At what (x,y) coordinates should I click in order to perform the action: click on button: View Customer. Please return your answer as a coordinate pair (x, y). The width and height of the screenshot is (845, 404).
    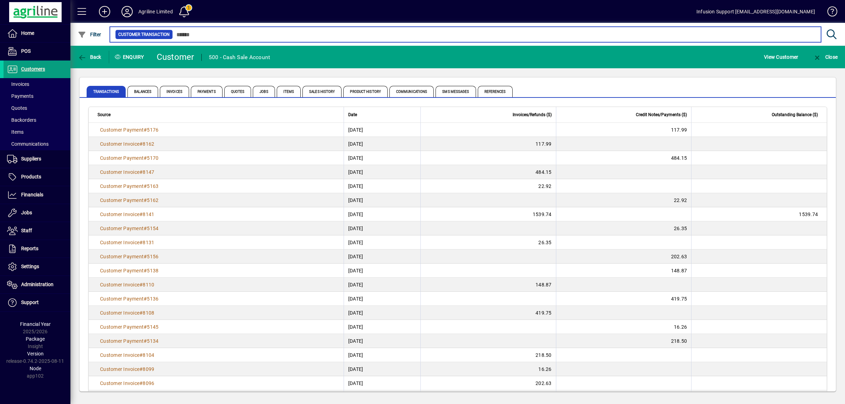
    Looking at the image, I should click on (781, 57).